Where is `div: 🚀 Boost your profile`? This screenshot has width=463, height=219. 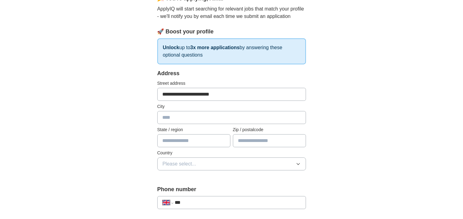
div: 🚀 Boost your profile is located at coordinates (232, 32).